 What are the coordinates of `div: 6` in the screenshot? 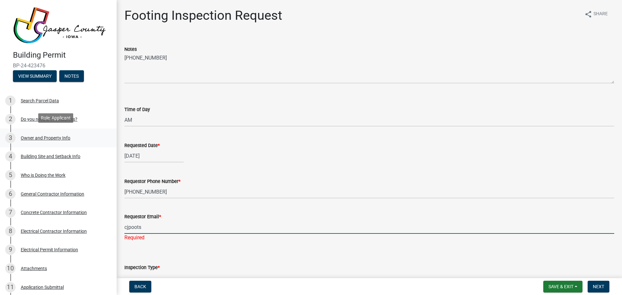 It's located at (10, 194).